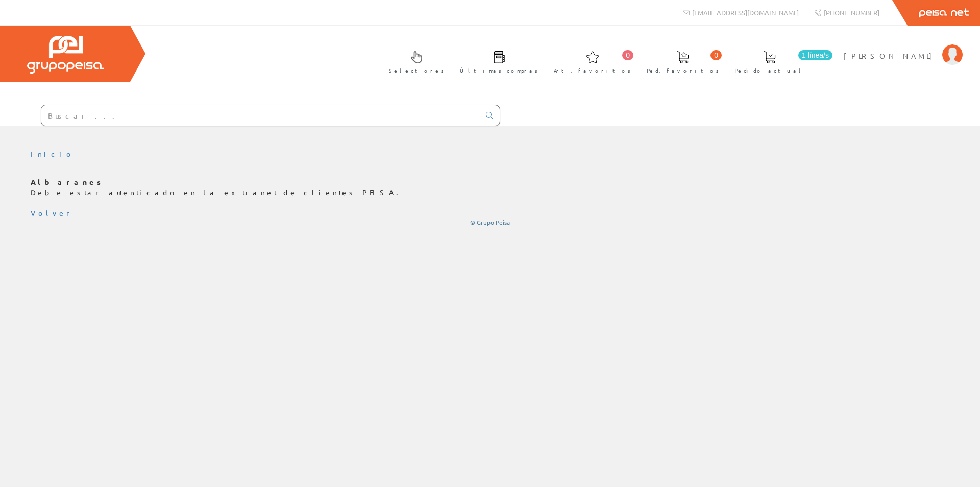  Describe the element at coordinates (490, 188) in the screenshot. I see `p: Debe estar autenticado en la extranet de clientes PEISA.` at that location.